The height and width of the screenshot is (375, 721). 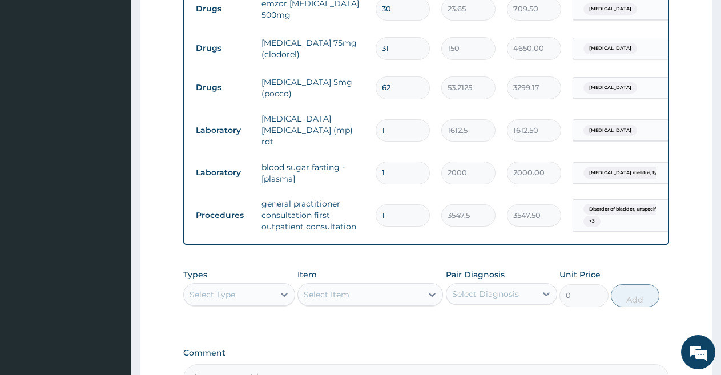 I want to click on img: d_794563401_company_1708531726252_794563401, so click(x=34, y=71).